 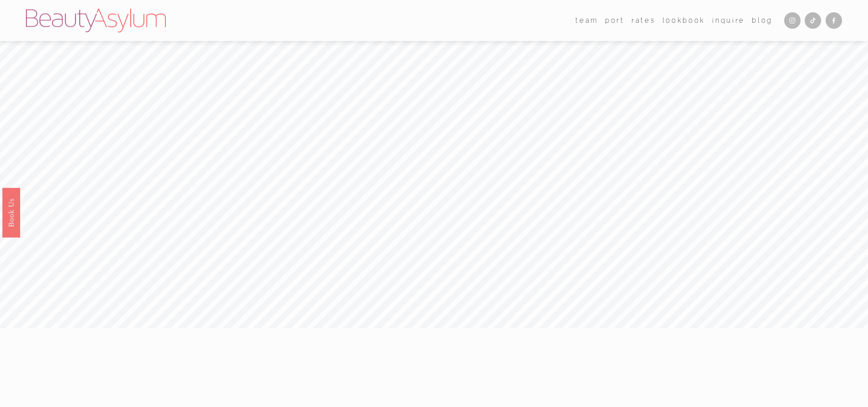 I want to click on a: Instagram, so click(x=793, y=20).